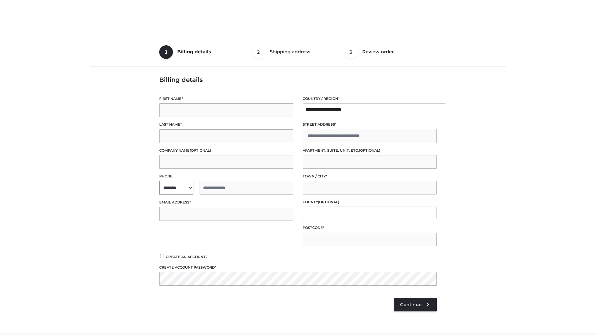 This screenshot has height=335, width=596. I want to click on span: 1, so click(166, 52).